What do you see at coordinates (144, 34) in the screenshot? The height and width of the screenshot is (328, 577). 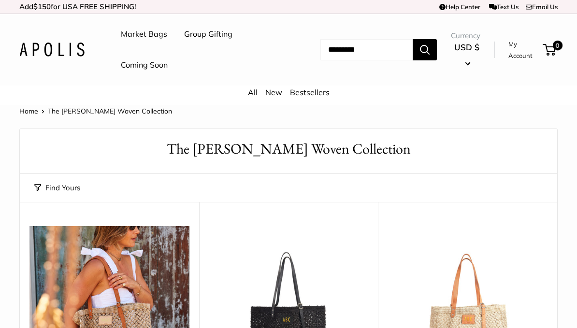 I see `a: Market Bags` at bounding box center [144, 34].